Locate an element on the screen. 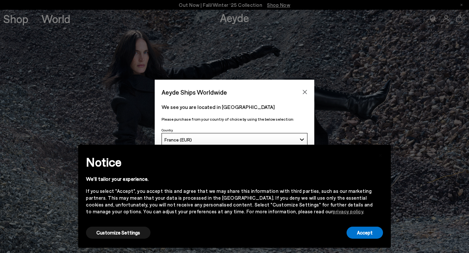  span: Country is located at coordinates (167, 130).